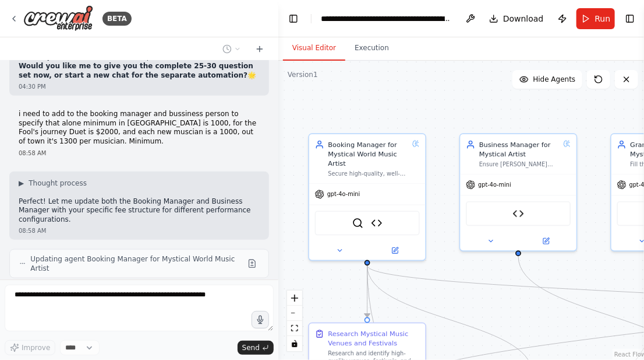  What do you see at coordinates (30, 347) in the screenshot?
I see `button: Improve` at bounding box center [30, 347].